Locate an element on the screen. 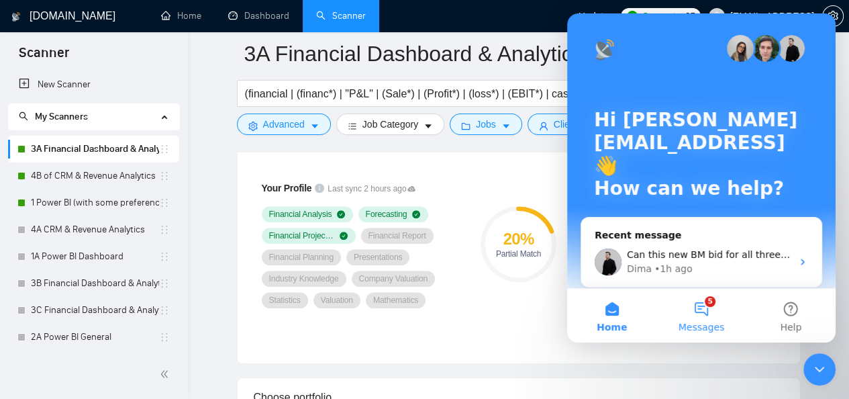 The image size is (849, 399). span: Can this new BM bid for all three of our freelancers? - Yes, one BM could send proposals for all ... is located at coordinates (333, 241).